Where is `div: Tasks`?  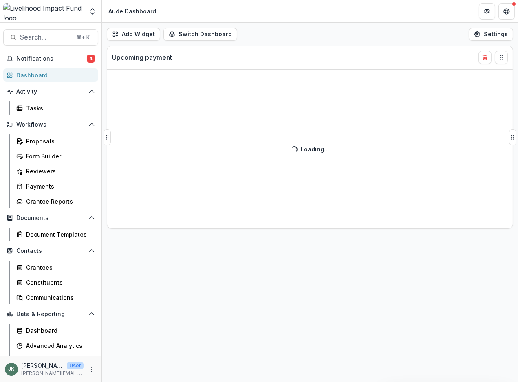 div: Tasks is located at coordinates (59, 108).